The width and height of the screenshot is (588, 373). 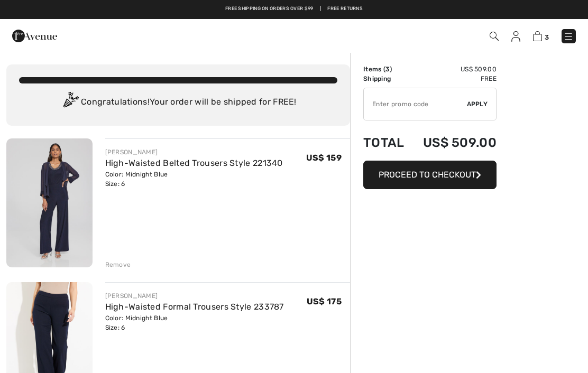 What do you see at coordinates (454, 79) in the screenshot?
I see `td: Free` at bounding box center [454, 79].